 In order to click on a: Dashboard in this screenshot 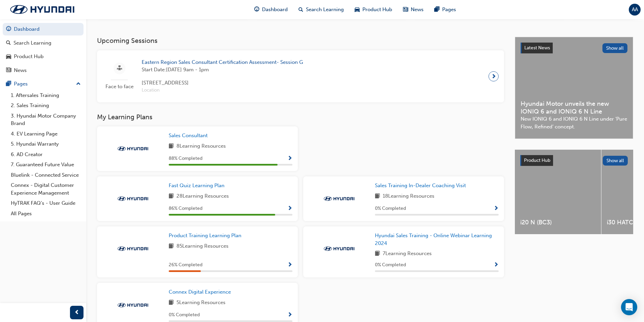, I will do `click(43, 29)`.